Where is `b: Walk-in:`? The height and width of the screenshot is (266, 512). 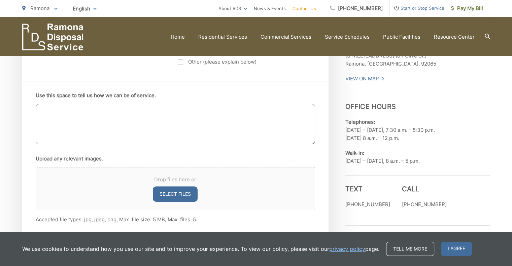
b: Walk-in: is located at coordinates (355, 153).